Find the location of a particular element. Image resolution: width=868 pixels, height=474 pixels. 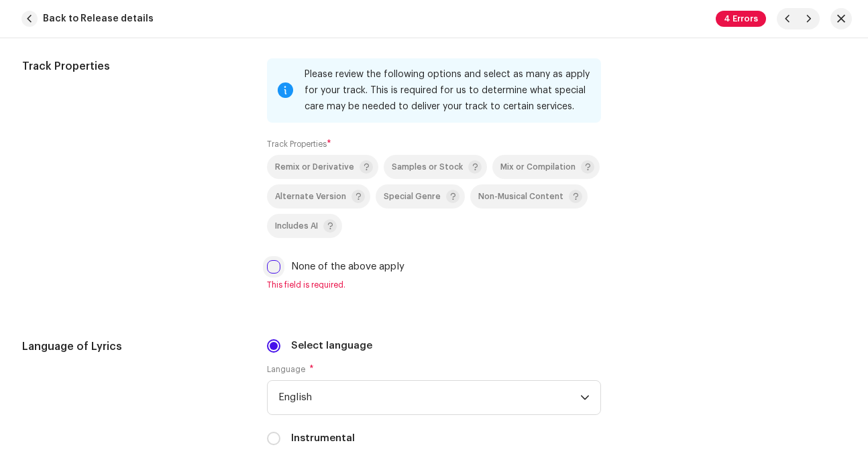

label: Track Properties is located at coordinates (299, 145).